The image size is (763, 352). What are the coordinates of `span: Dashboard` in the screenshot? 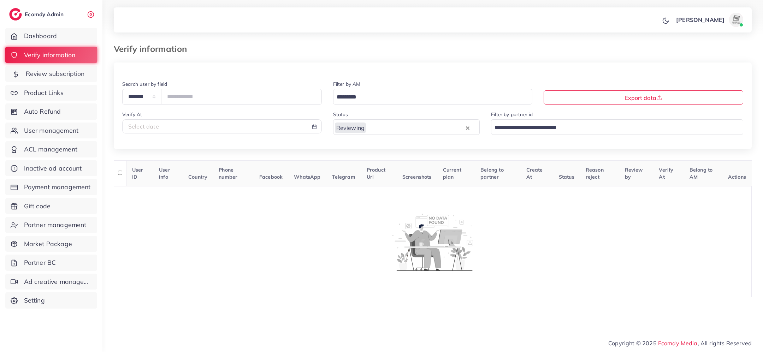 It's located at (40, 36).